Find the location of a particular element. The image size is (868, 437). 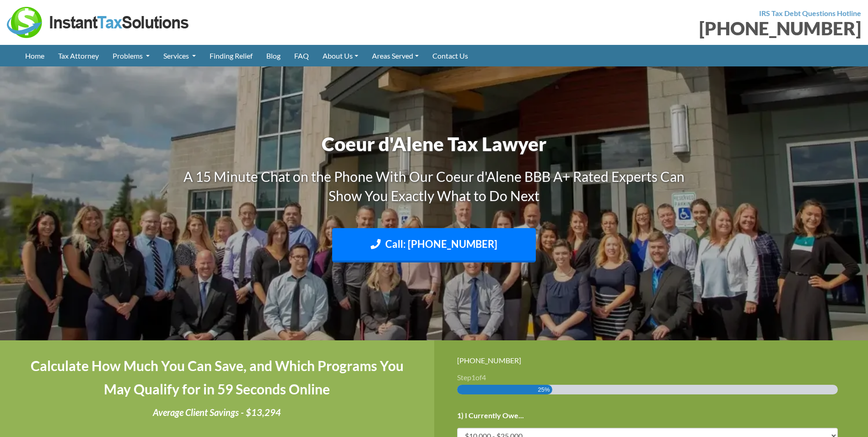

span: 25% is located at coordinates (544, 389).